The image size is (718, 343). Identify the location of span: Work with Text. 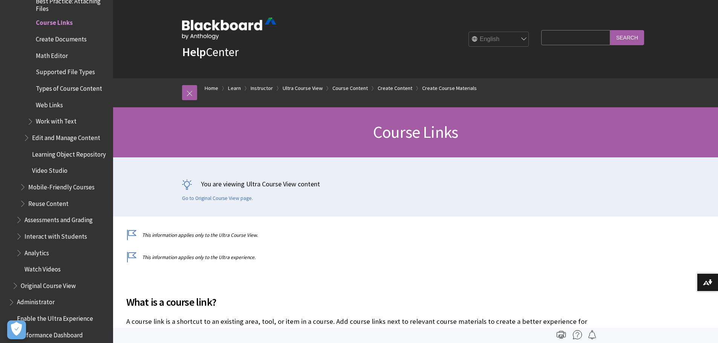
(56, 120).